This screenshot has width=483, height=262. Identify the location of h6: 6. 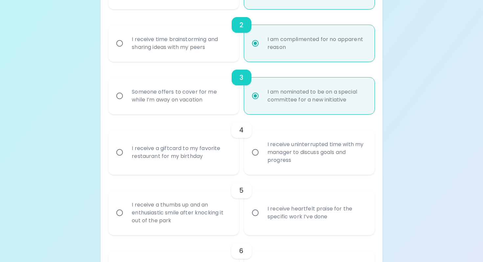
(241, 251).